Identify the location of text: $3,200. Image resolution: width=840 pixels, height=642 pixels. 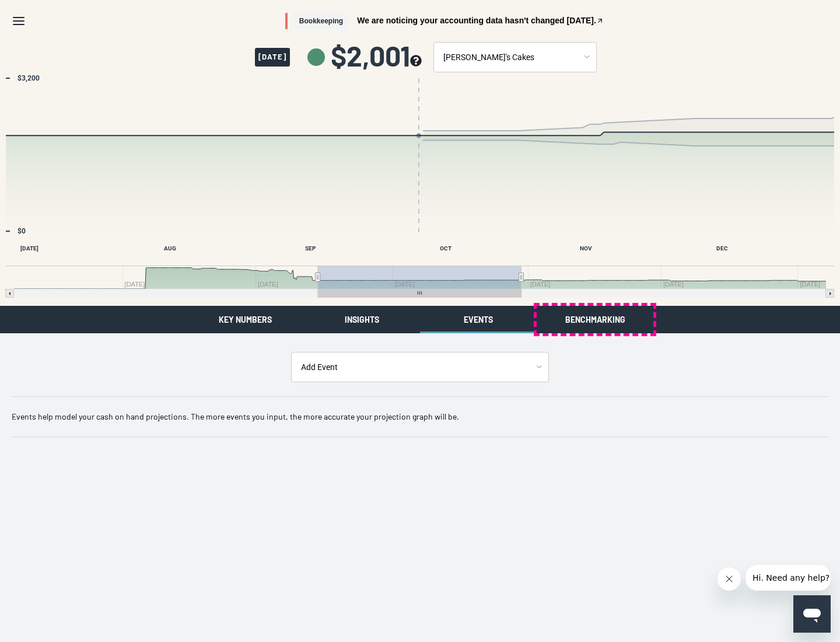
(28, 79).